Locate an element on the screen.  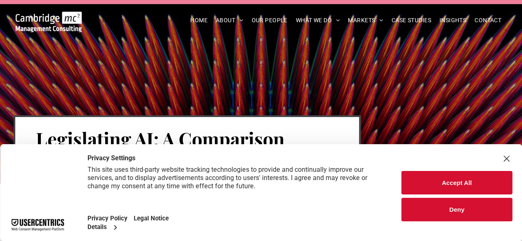
a: WHAT WE DO is located at coordinates (318, 20).